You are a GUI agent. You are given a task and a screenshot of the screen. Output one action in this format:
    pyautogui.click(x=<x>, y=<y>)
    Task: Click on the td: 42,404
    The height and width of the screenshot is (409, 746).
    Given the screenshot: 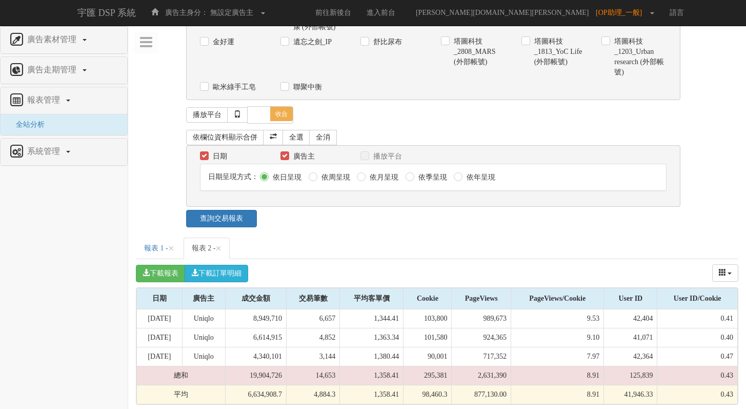 What is the action you would take?
    pyautogui.click(x=631, y=318)
    